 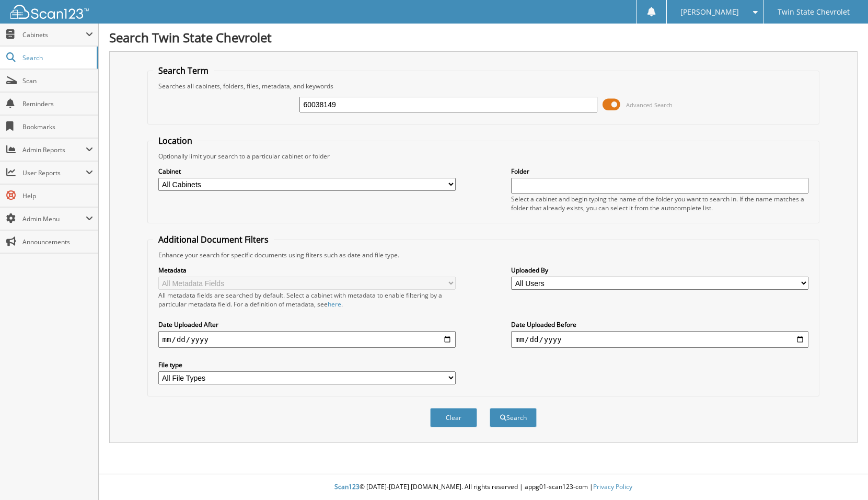 What do you see at coordinates (814, 12) in the screenshot?
I see `span: Twin State Chevrolet` at bounding box center [814, 12].